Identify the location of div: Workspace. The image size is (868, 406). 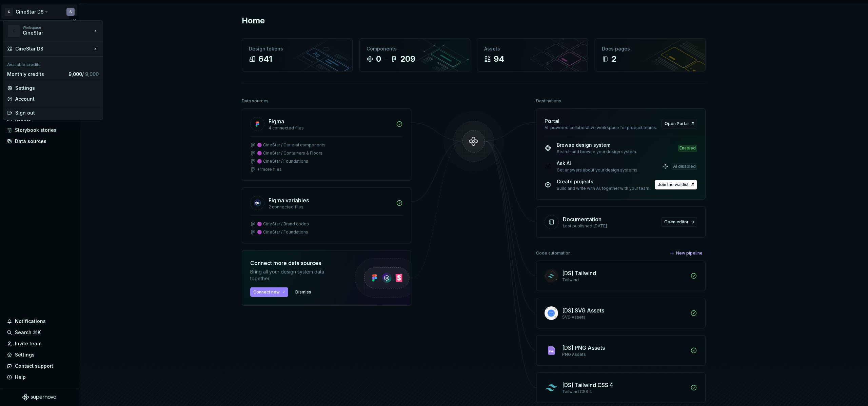
(57, 27).